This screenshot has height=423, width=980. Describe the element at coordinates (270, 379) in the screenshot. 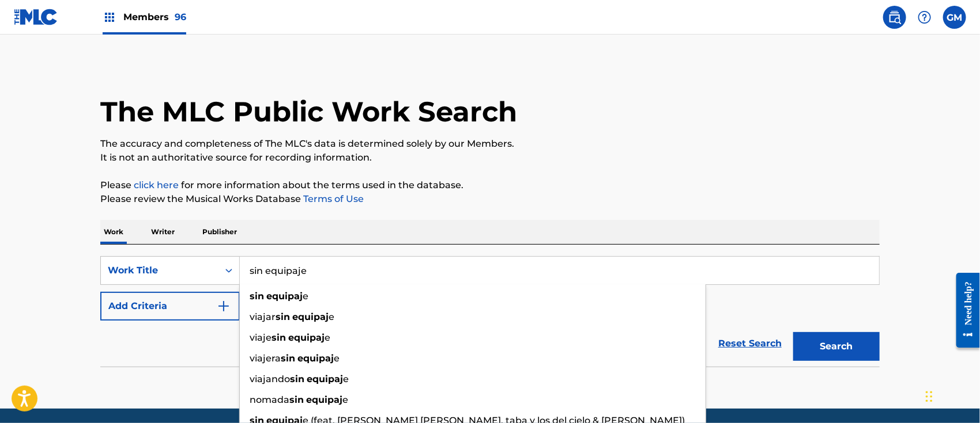

I see `span: viajando` at that location.